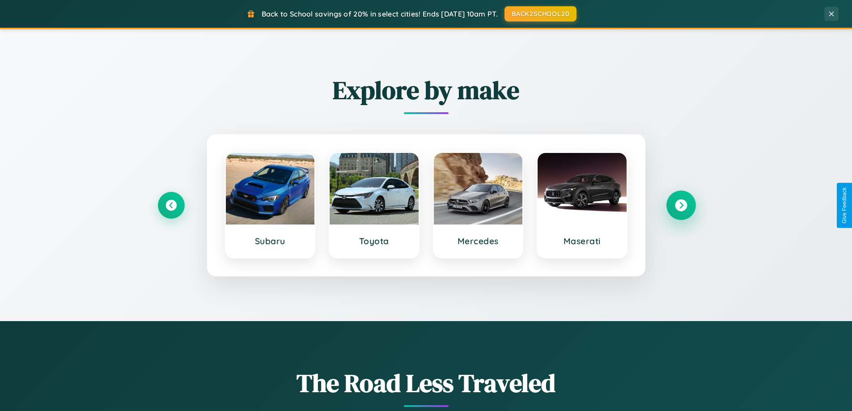 The image size is (852, 411). I want to click on button: BACK2SCHOOL20, so click(540, 14).